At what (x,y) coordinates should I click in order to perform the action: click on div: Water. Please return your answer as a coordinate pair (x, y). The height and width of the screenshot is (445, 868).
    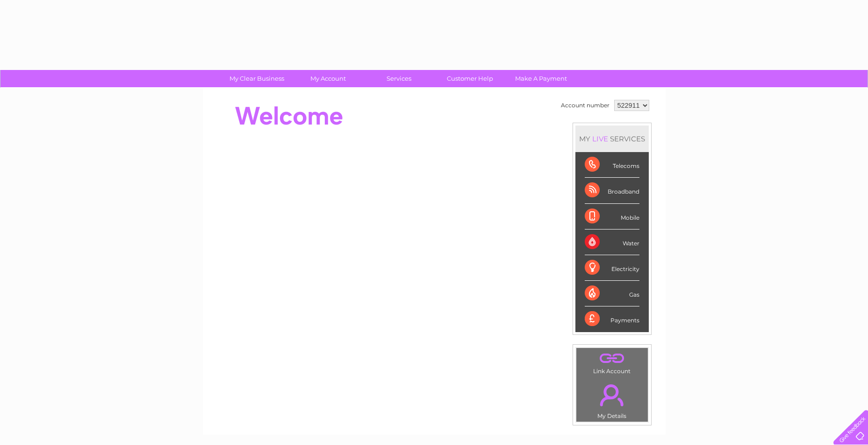
    Looking at the image, I should click on (612, 242).